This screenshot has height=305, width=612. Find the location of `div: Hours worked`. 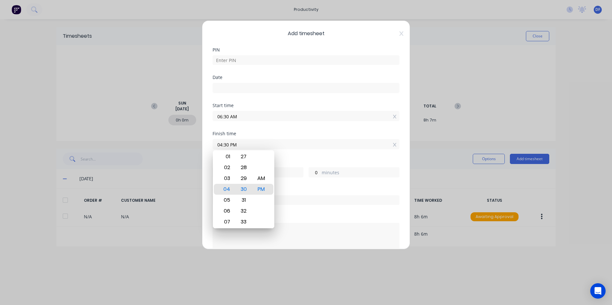

div: Hours worked is located at coordinates (306, 162).